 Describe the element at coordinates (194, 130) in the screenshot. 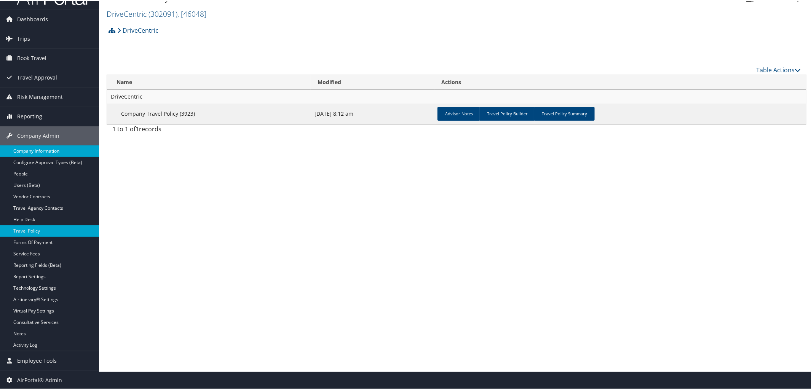

I see `div: 1 to 1 of records` at that location.